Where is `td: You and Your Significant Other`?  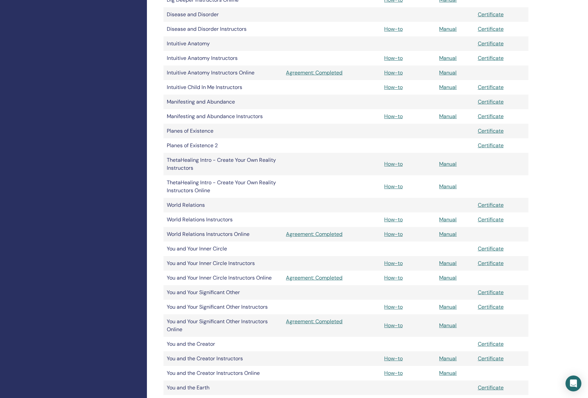
td: You and Your Significant Other is located at coordinates (223, 292).